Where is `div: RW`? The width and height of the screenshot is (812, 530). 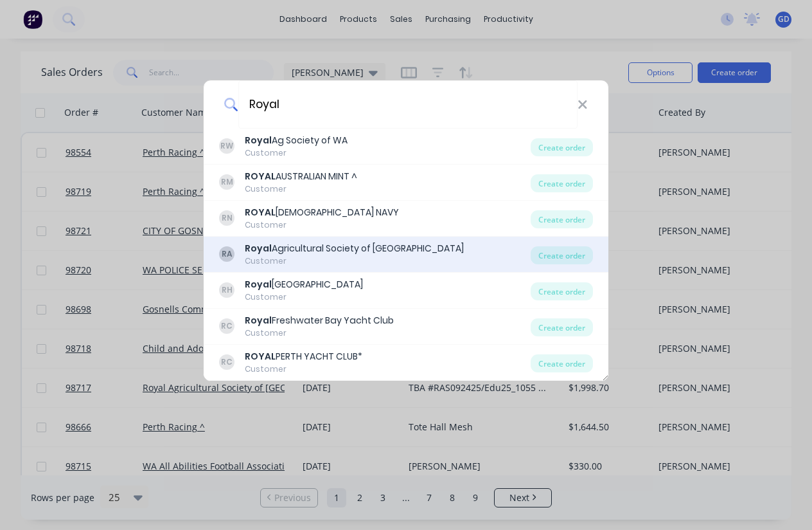 div: RW is located at coordinates (227, 146).